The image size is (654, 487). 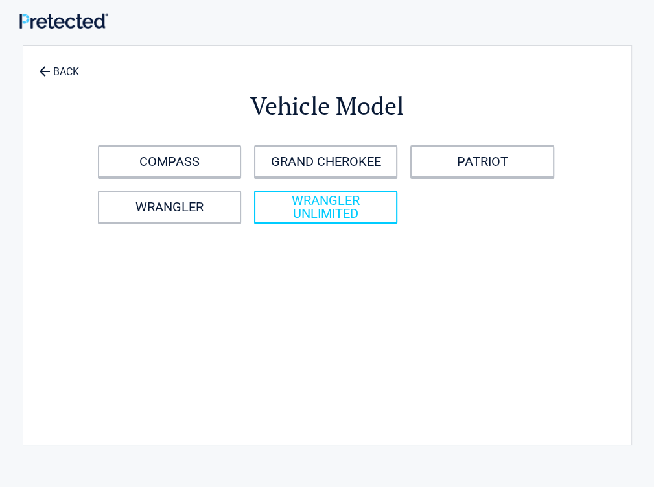 I want to click on a: GRAND CHEROKEE, so click(x=326, y=161).